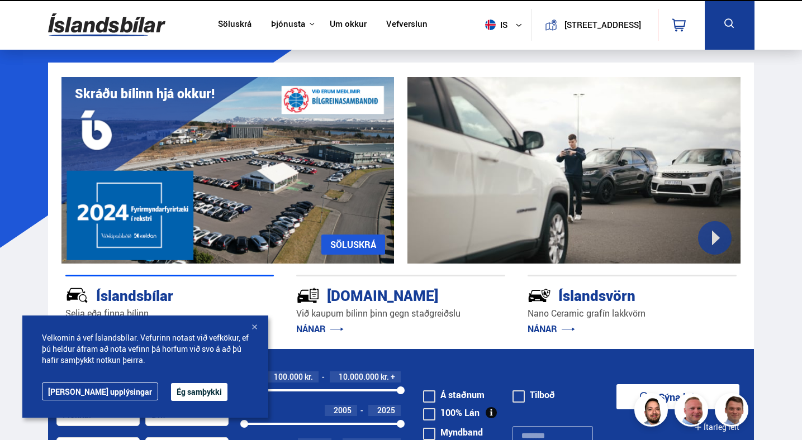  Describe the element at coordinates (678, 397) in the screenshot. I see `button: Sýna bíla` at that location.